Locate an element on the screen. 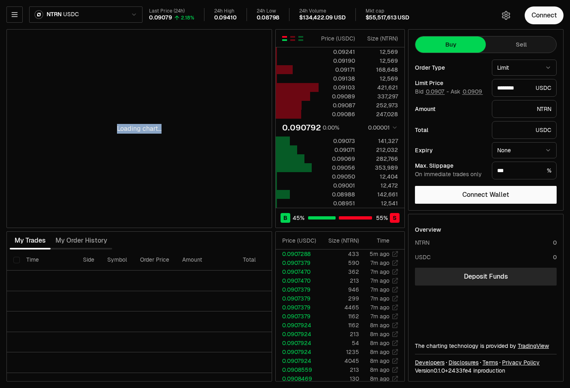 This screenshot has width=570, height=388. th: Symbol is located at coordinates (117, 260).